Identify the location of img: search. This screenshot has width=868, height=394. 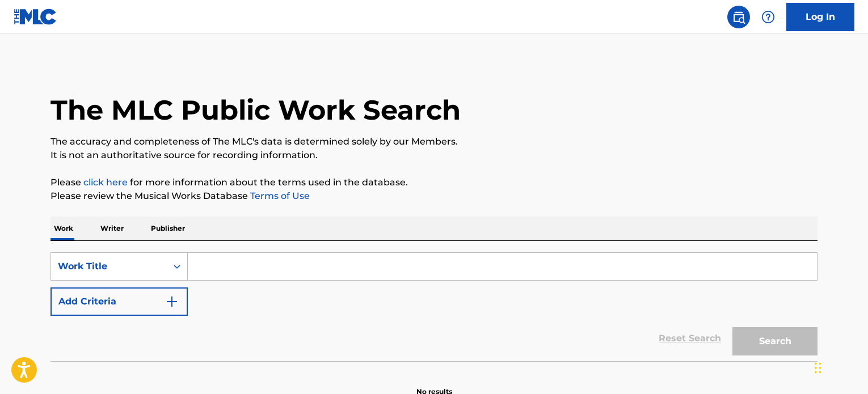
(739, 17).